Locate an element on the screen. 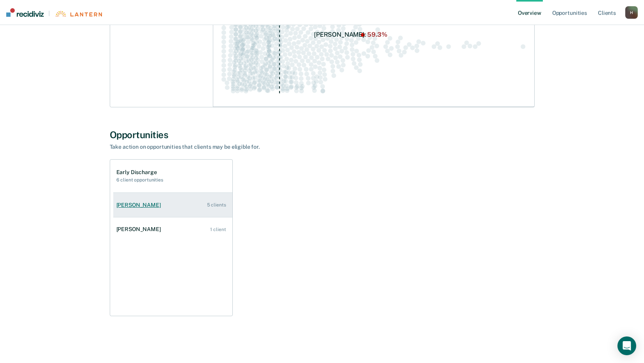 The width and height of the screenshot is (644, 363). div: Take action on opportunities that clients may be eligible for. is located at coordinates (246, 147).